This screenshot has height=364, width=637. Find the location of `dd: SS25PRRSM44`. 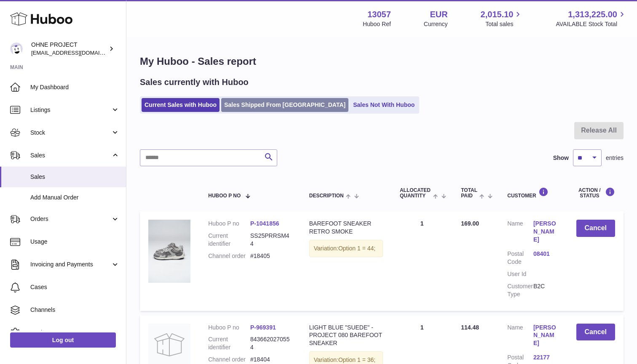

dd: SS25PRRSM44 is located at coordinates (271, 240).